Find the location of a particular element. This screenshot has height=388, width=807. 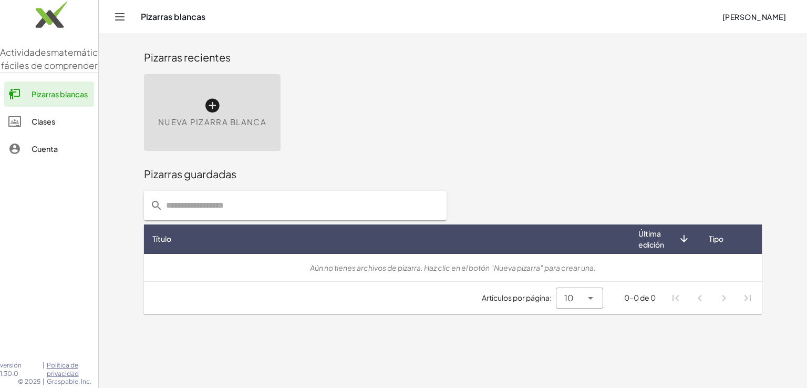

nav: Navegación de paginación is located at coordinates (712, 298).